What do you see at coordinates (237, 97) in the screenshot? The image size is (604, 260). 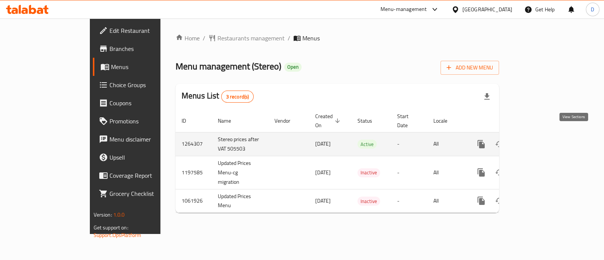 I see `div: Total records count` at bounding box center [237, 97].